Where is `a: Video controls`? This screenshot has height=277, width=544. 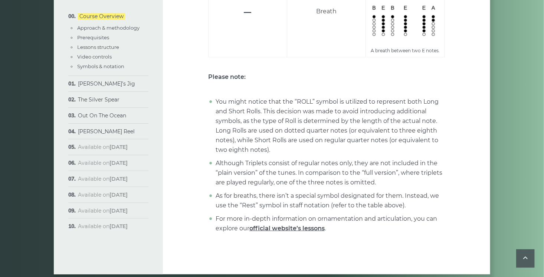
a: Video controls is located at coordinates (94, 57).